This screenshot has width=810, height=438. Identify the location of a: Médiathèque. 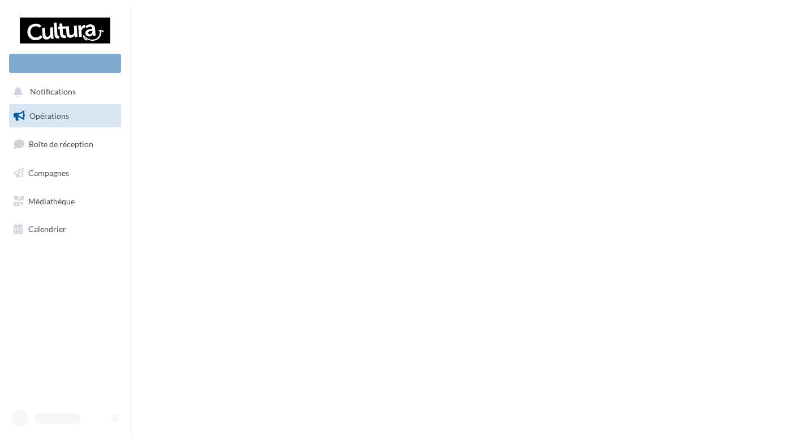
(65, 201).